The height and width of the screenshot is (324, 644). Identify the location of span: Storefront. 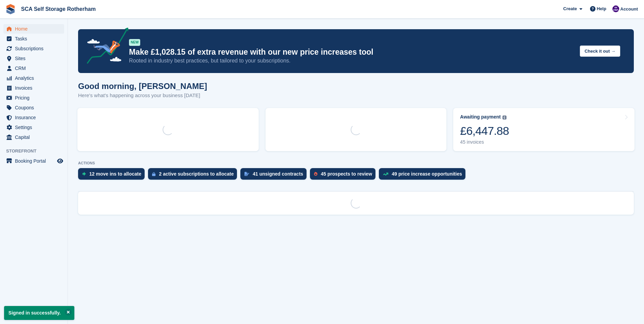
(37, 151).